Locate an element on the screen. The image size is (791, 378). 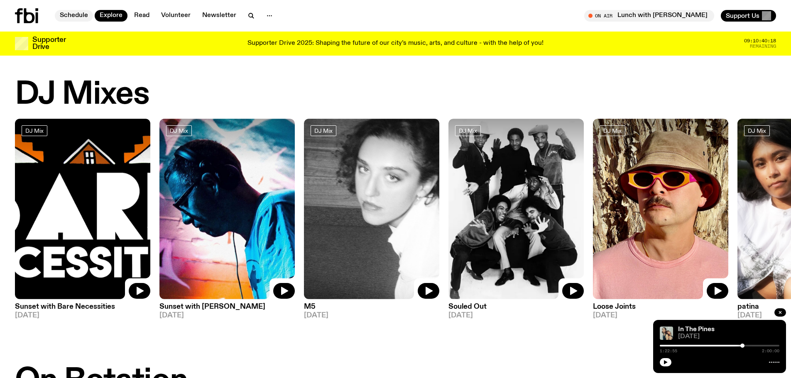
h3: Loose Joints is located at coordinates (660, 307).